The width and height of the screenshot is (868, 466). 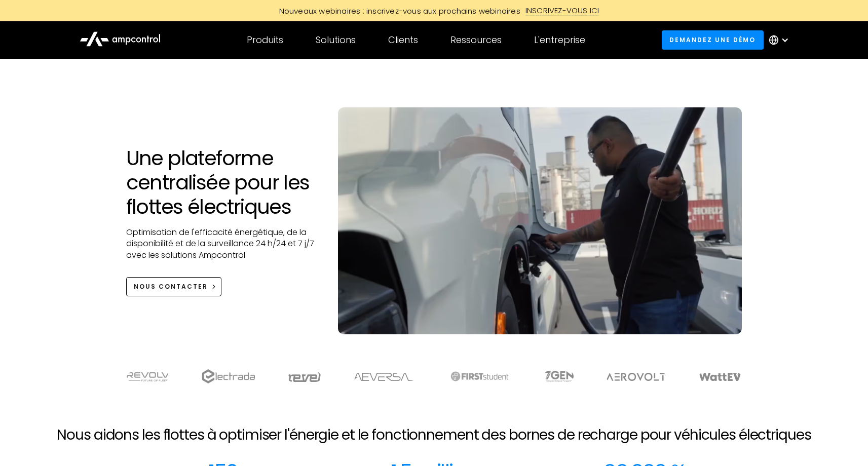 I want to click on div: Nouveaux webinaires : inscrivez-vous aux prochains webinaires, so click(x=397, y=10).